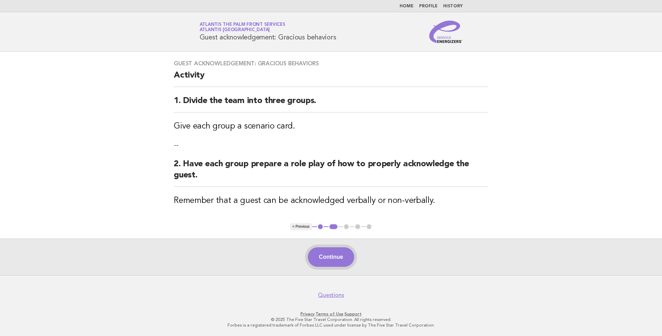  I want to click on a: Questions, so click(331, 295).